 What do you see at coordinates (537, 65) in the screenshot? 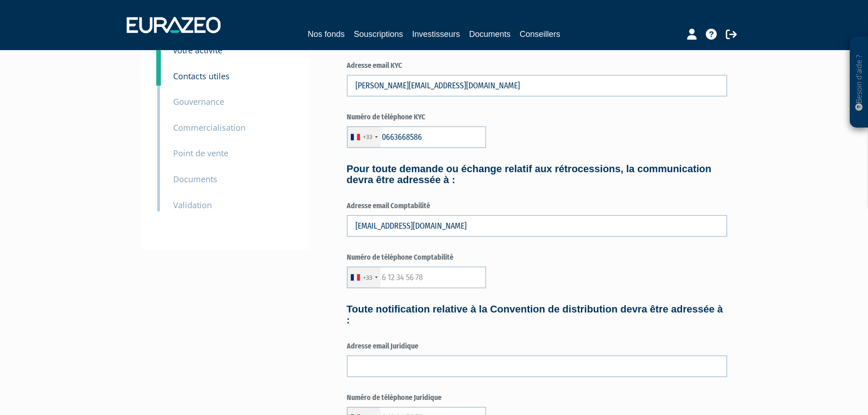
I see `label: Adresse email KYC` at bounding box center [537, 65].